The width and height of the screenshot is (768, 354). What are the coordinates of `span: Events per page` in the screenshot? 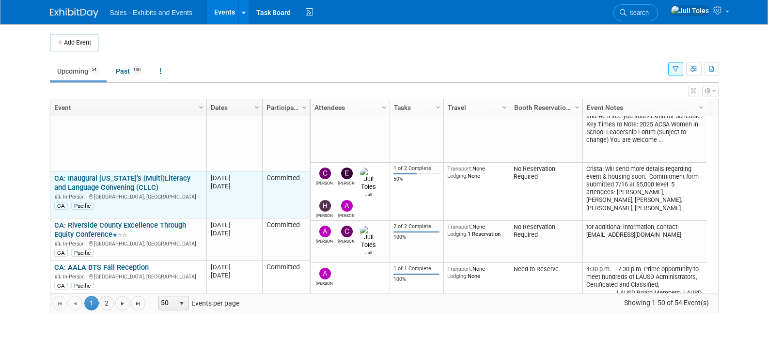 It's located at (197, 303).